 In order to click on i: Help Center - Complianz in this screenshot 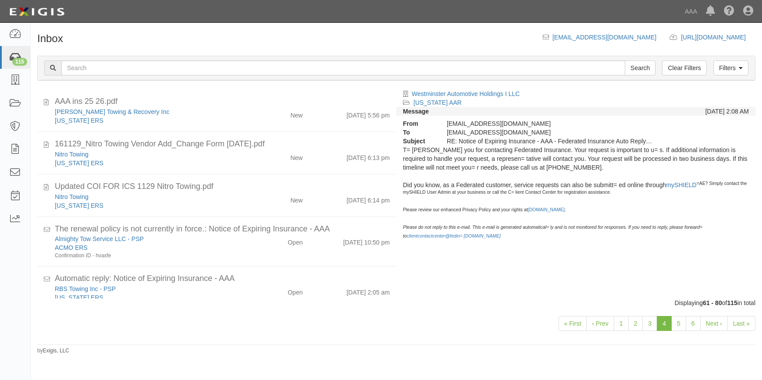, I will do `click(729, 11)`.